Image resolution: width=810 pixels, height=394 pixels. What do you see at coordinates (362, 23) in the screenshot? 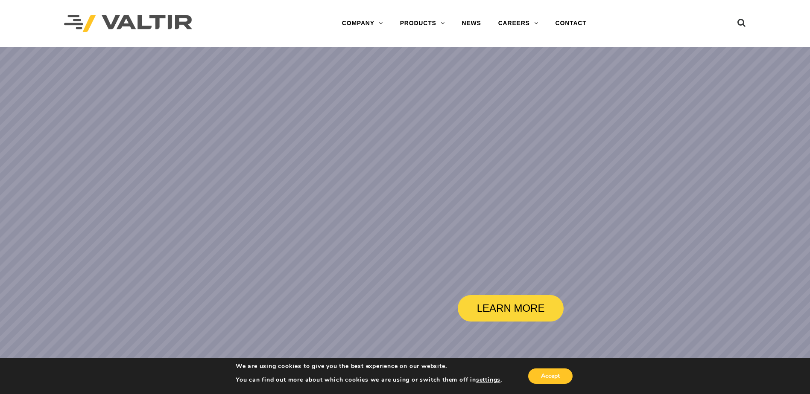
I see `a: COMPANY` at bounding box center [362, 23].